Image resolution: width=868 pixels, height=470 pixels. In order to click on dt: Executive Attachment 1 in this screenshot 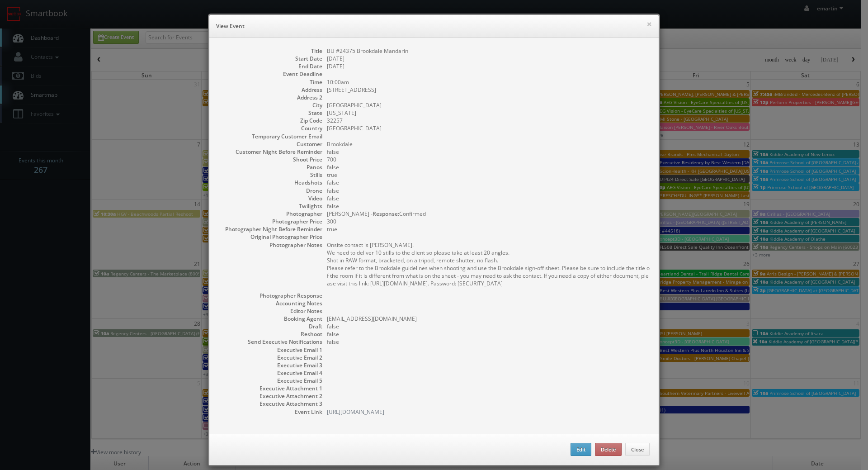, I will do `click(270, 388)`.